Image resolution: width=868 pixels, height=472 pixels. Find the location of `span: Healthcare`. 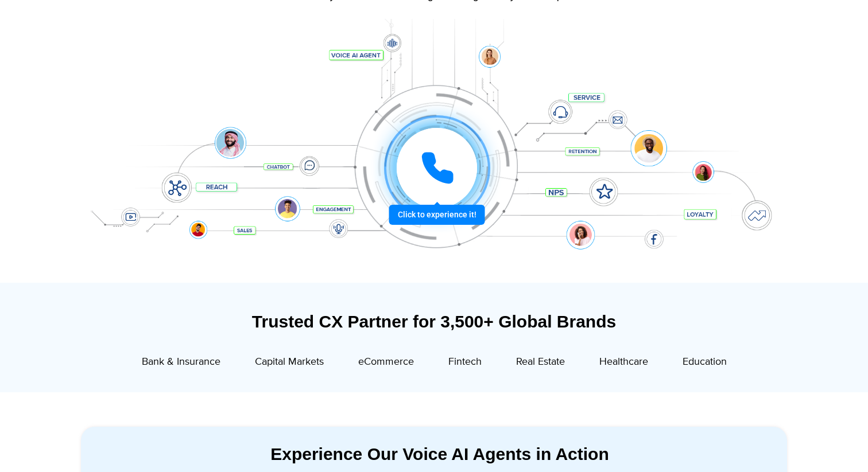

span: Healthcare is located at coordinates (623, 362).